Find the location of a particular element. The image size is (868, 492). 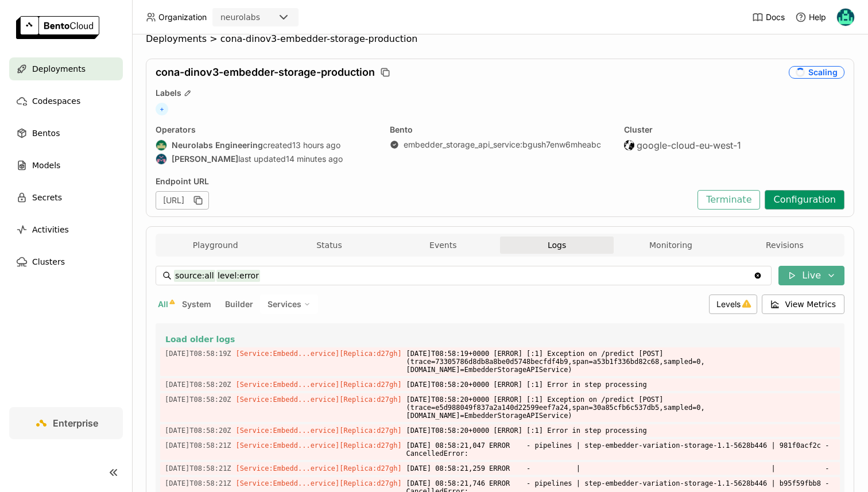

span: Clusters is located at coordinates (48, 262).